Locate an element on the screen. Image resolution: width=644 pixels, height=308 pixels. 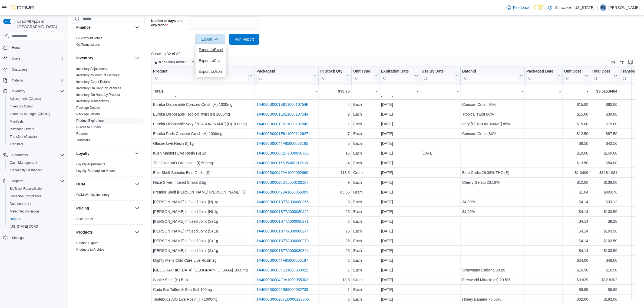
a: Reports is located at coordinates (16, 219).